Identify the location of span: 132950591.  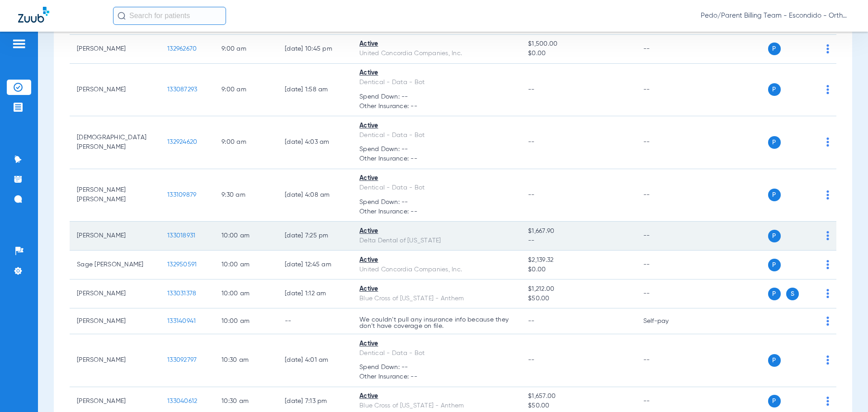
(182, 265).